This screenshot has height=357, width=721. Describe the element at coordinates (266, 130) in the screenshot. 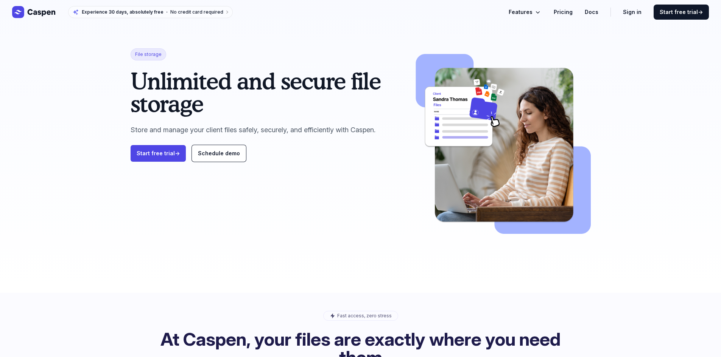

I see `p: Store and manage your client files safely, securely, and efficiently with Caspen.` at that location.